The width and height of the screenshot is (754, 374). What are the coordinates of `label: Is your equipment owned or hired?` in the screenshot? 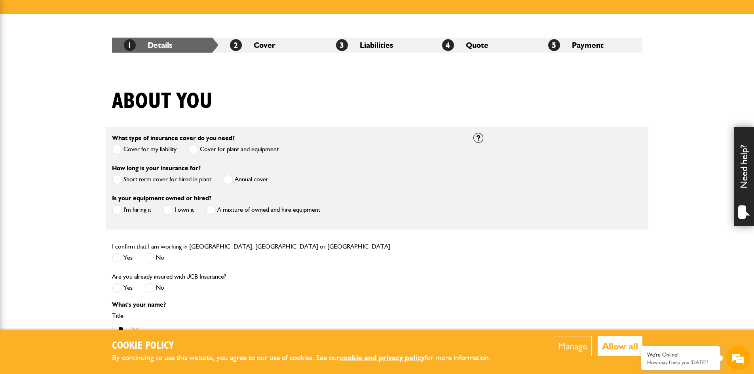 It's located at (161, 198).